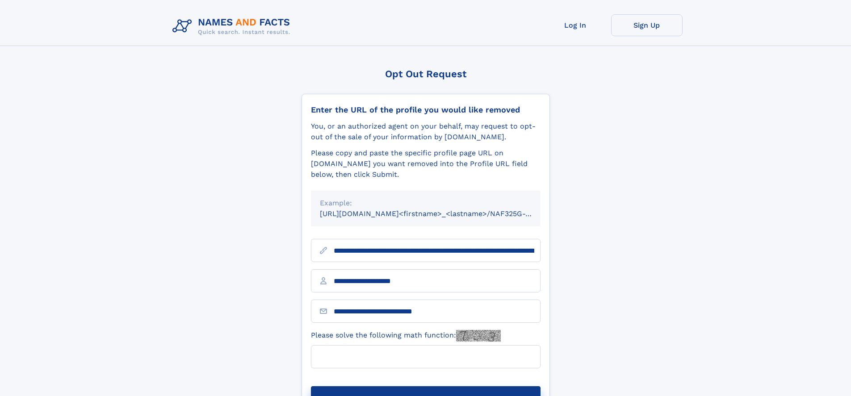 This screenshot has width=851, height=396. I want to click on a: Log In, so click(575, 25).